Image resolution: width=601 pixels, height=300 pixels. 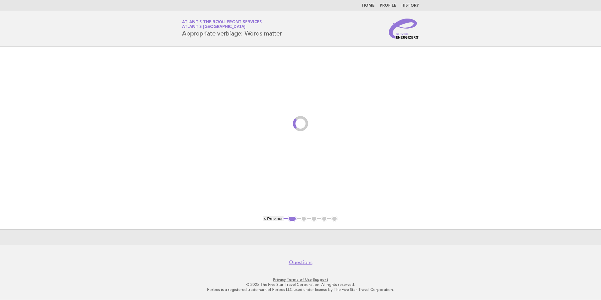 What do you see at coordinates (301, 263) in the screenshot?
I see `a: Questions` at bounding box center [301, 263].